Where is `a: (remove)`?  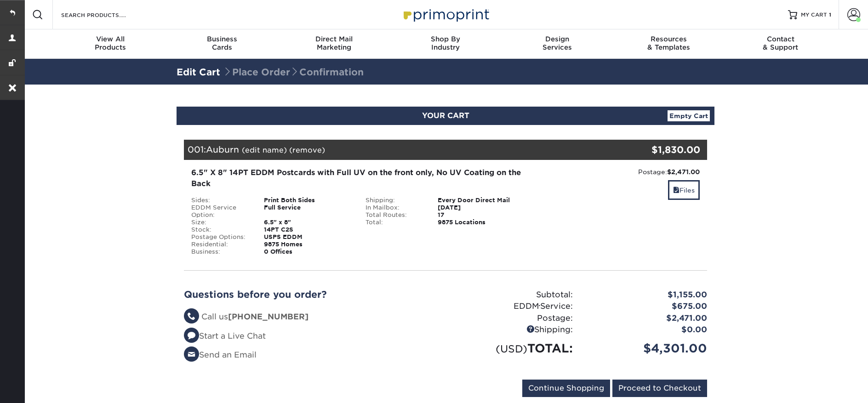 a: (remove) is located at coordinates (307, 150).